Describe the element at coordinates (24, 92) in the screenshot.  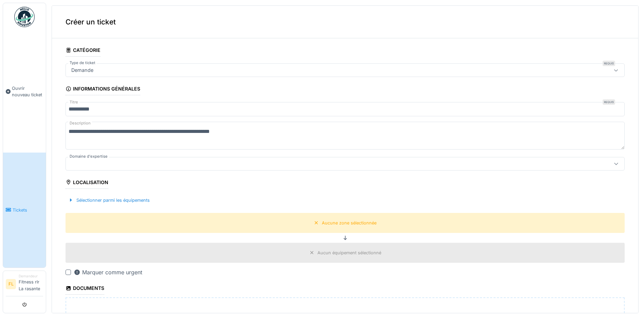
I see `a: Ouvrir nouveau ticket` at that location.